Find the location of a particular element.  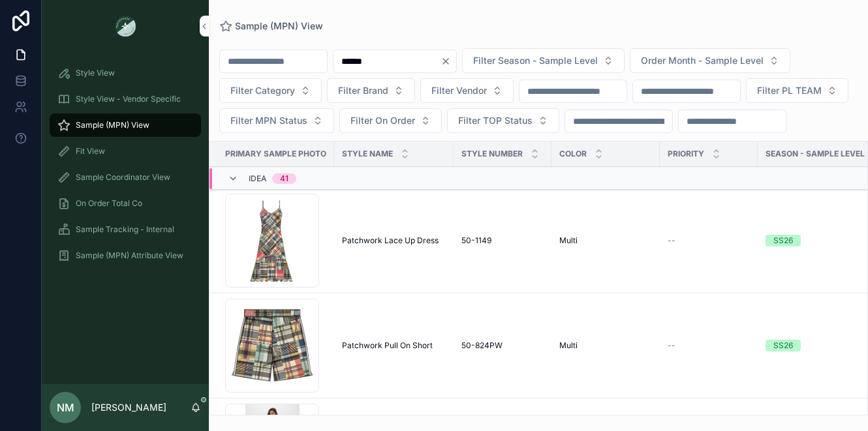

span: 50-1149 is located at coordinates (477, 240).